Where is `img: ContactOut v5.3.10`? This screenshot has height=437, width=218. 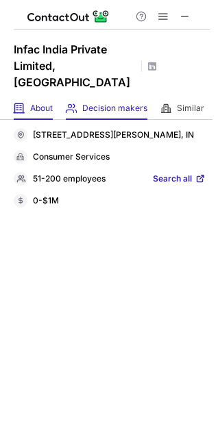 img: ContactOut v5.3.10 is located at coordinates (69, 16).